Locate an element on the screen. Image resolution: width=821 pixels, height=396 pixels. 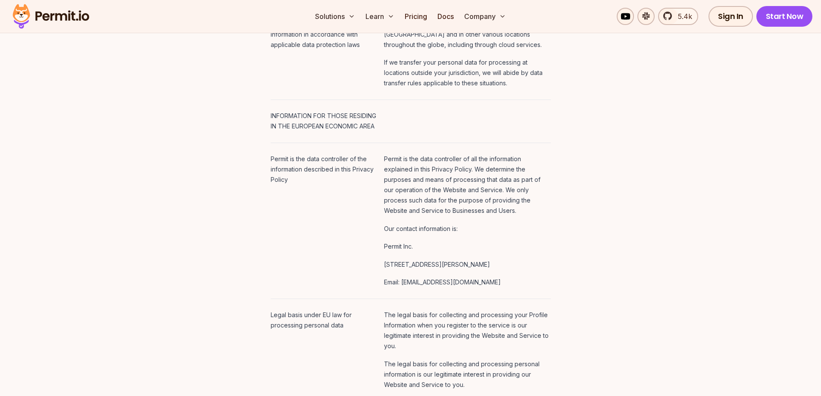
p: Permit Inc. is located at coordinates (467, 246).